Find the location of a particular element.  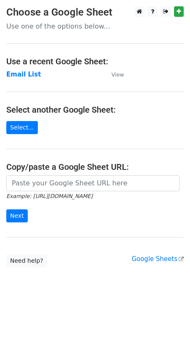

p: Use one of the options below... is located at coordinates (95, 26).